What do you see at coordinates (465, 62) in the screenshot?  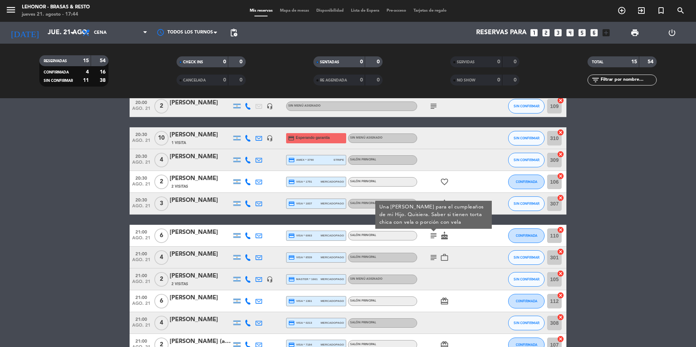 I see `span: SERVIDAS` at bounding box center [465, 62].